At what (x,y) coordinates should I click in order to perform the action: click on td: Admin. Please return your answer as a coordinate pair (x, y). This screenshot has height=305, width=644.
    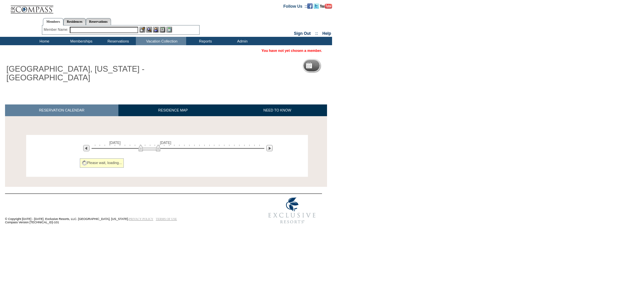
    Looking at the image, I should click on (241, 40).